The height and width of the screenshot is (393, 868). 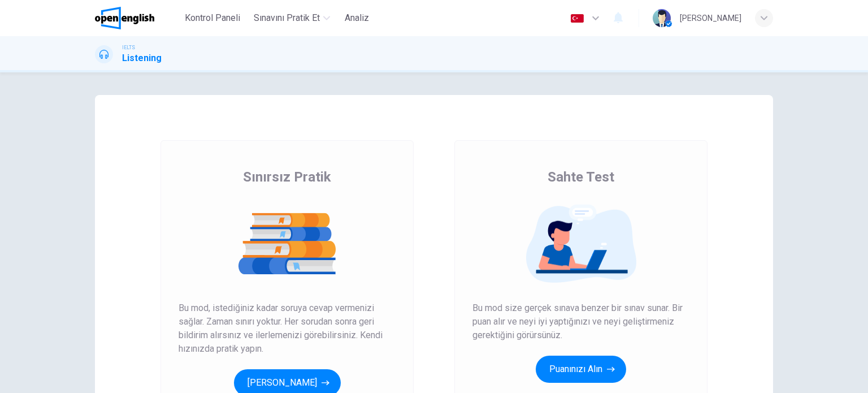 I want to click on span: Kontrol Paneli, so click(x=212, y=18).